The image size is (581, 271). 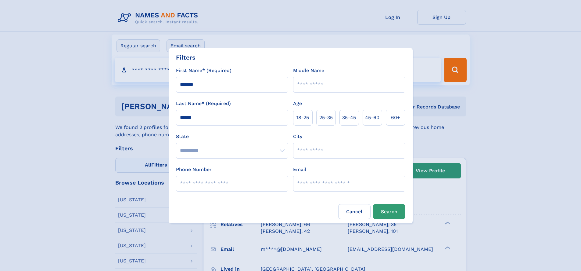 What do you see at coordinates (349, 117) in the screenshot?
I see `span: 35‑45` at bounding box center [349, 117].